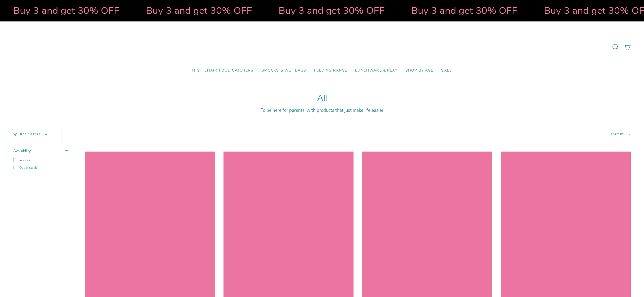 The height and width of the screenshot is (297, 644). Describe the element at coordinates (22, 151) in the screenshot. I see `span: Availability` at that location.